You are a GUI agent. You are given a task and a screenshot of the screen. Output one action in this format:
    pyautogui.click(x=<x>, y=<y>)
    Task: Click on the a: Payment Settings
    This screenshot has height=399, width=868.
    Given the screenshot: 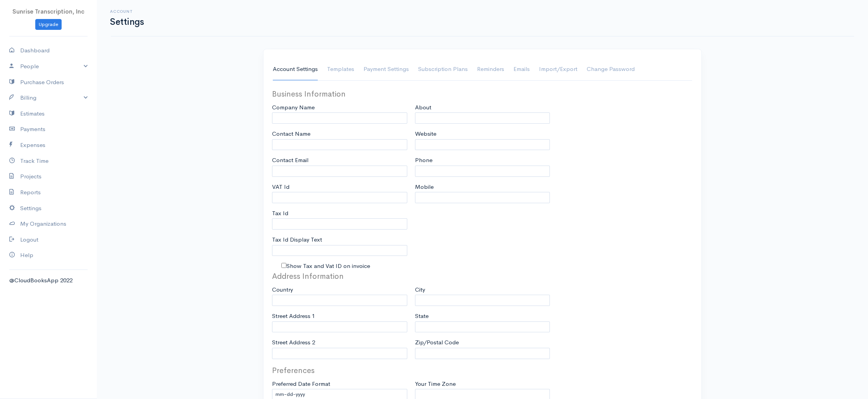 What is the action you would take?
    pyautogui.click(x=386, y=69)
    